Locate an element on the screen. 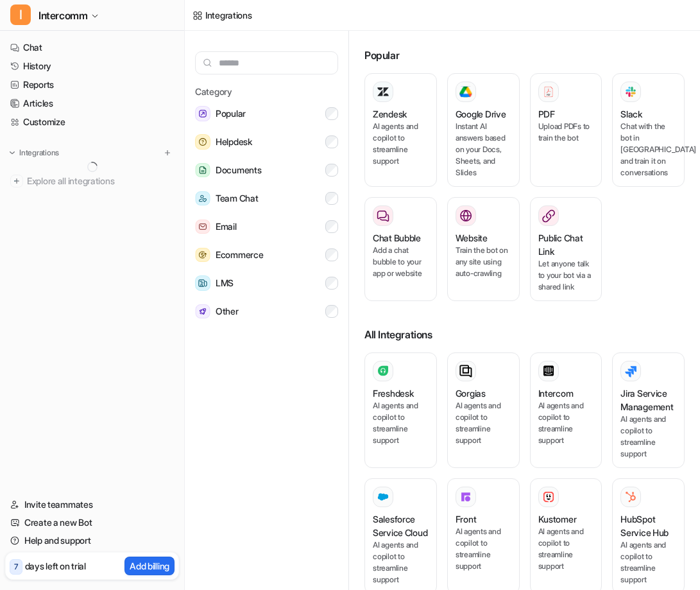  button: Team ChatTeam Chat is located at coordinates (267, 199).